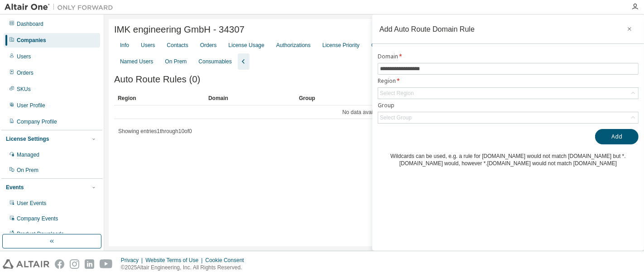  What do you see at coordinates (106, 264) in the screenshot?
I see `img: youtube.svg` at bounding box center [106, 264].